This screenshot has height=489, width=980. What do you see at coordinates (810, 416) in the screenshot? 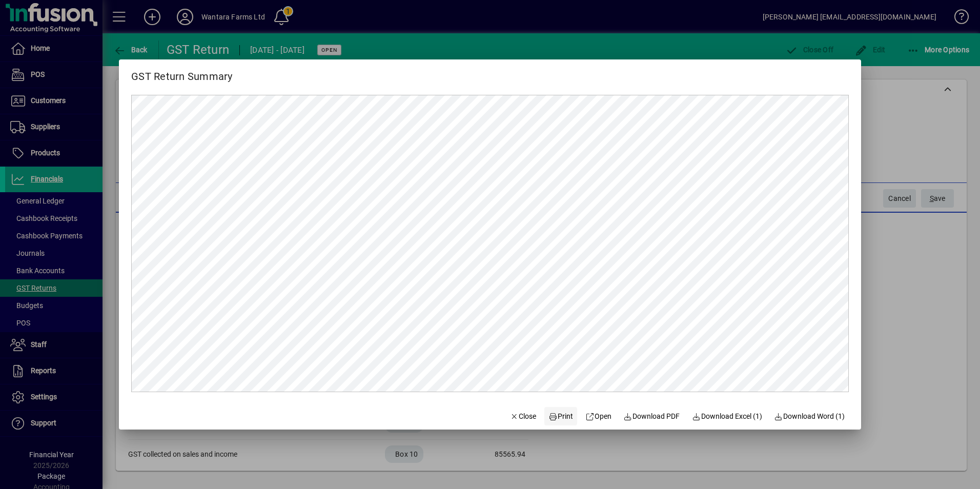
I see `span: Download Word (1)` at bounding box center [810, 416].